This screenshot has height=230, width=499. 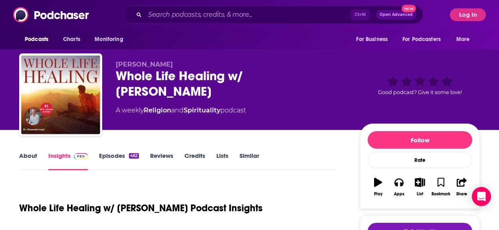 I want to click on button: Apps, so click(x=399, y=187).